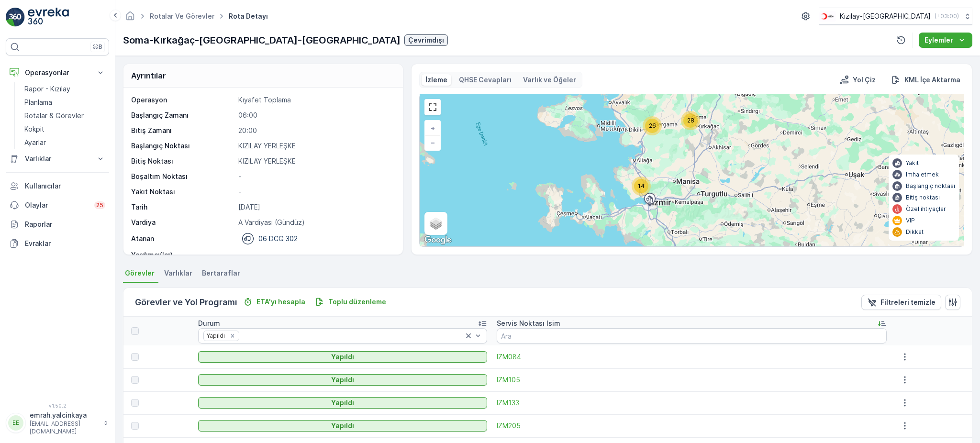  Describe the element at coordinates (692, 403) in the screenshot. I see `span: IZM133` at that location.